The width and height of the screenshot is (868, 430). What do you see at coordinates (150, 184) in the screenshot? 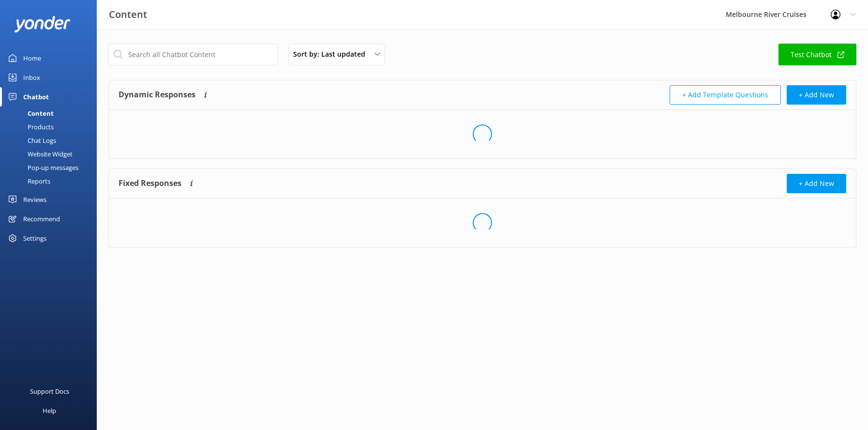
I see `h4: Fixed Responses` at bounding box center [150, 184].